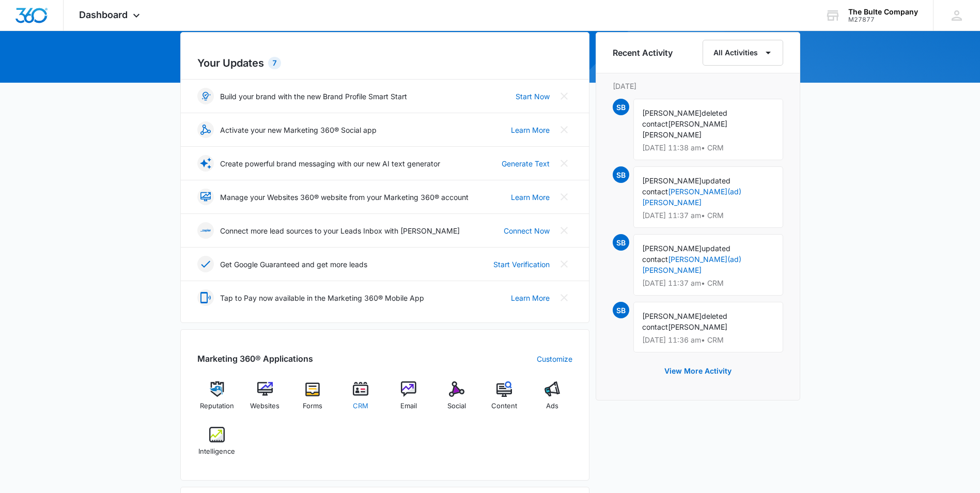 The width and height of the screenshot is (980, 493). What do you see at coordinates (265, 407) in the screenshot?
I see `span: Websites` at bounding box center [265, 407].